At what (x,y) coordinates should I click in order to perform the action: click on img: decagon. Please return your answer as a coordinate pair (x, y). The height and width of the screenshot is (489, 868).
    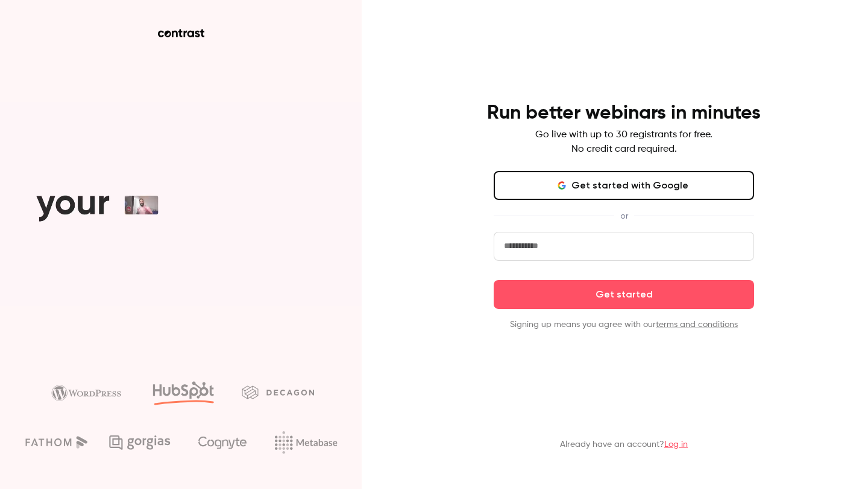
    Looking at the image, I should click on (278, 392).